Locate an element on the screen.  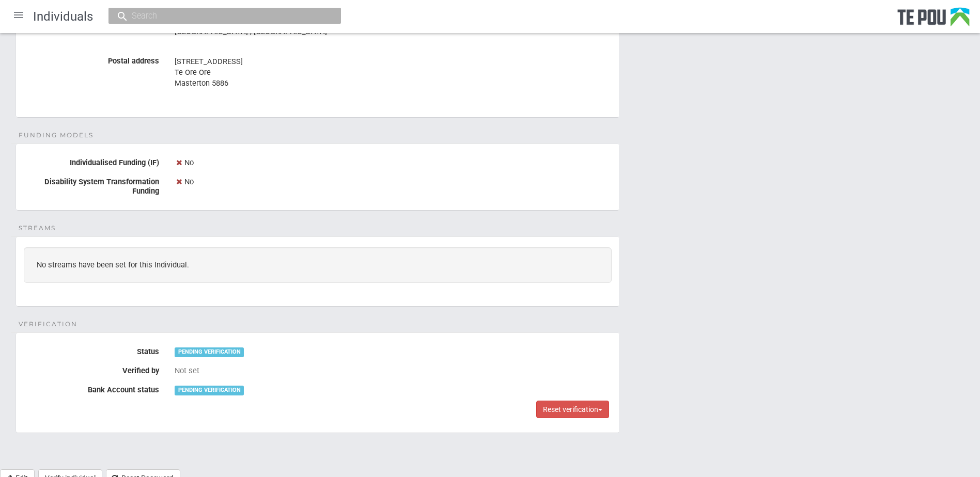
input: Search is located at coordinates (220, 16).